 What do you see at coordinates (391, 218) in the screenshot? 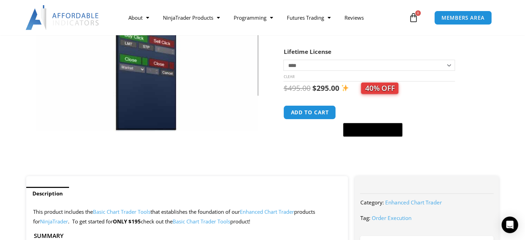
I see `a: Order Execution` at bounding box center [391, 218].